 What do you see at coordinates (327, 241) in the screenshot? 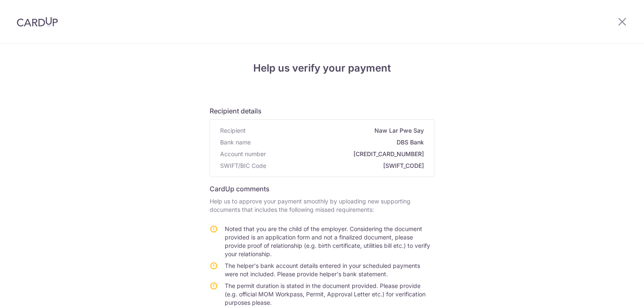
I see `span: Noted that you are the child of the employer. Considering the document provided is an application...` at bounding box center [327, 241].